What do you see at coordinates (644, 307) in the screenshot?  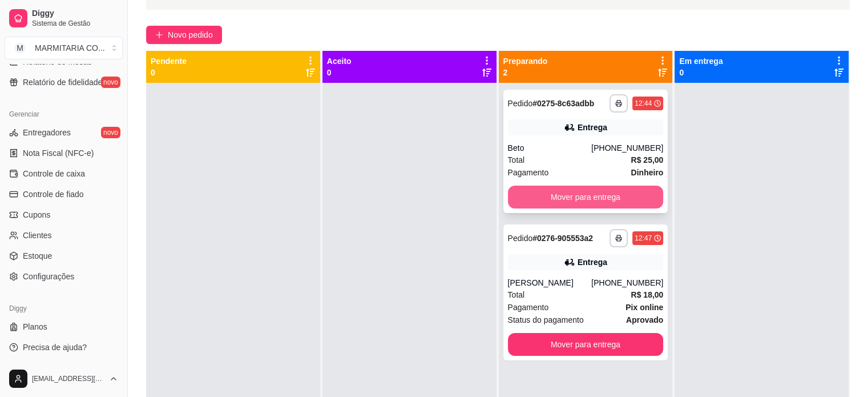 I see `strong: Pix online` at bounding box center [644, 307].